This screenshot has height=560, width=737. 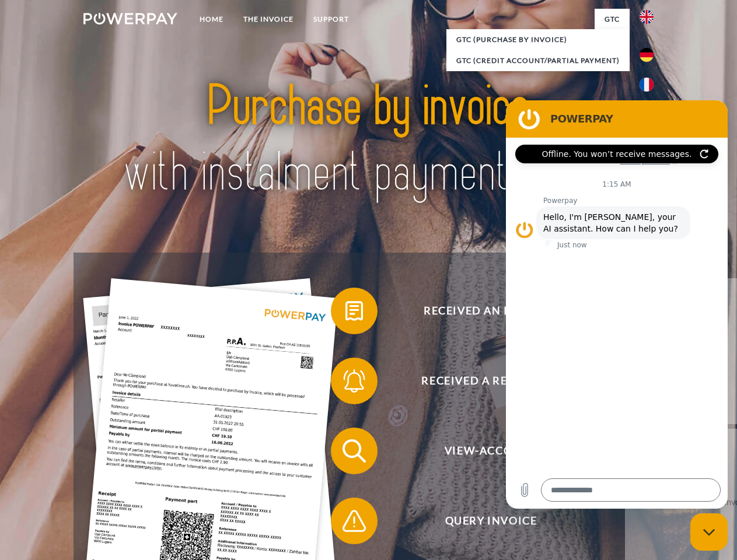 I want to click on a: Received a reminder?, so click(x=483, y=381).